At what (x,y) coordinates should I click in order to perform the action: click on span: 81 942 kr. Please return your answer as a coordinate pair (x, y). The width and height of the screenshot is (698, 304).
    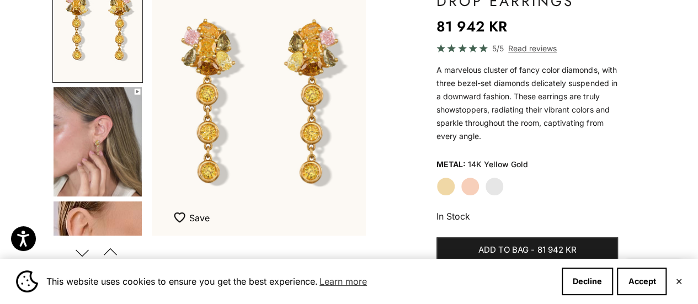
    Looking at the image, I should click on (557, 250).